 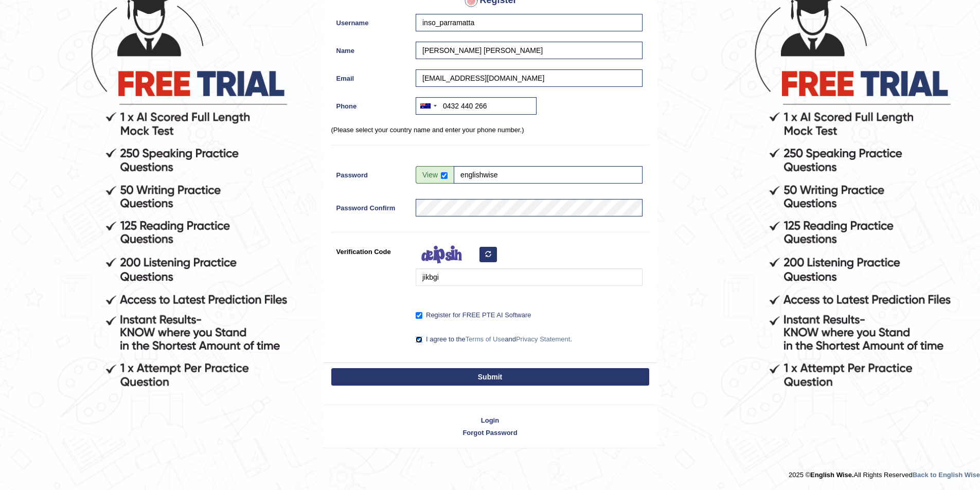 What do you see at coordinates (371, 20) in the screenshot?
I see `label: Username` at bounding box center [371, 20].